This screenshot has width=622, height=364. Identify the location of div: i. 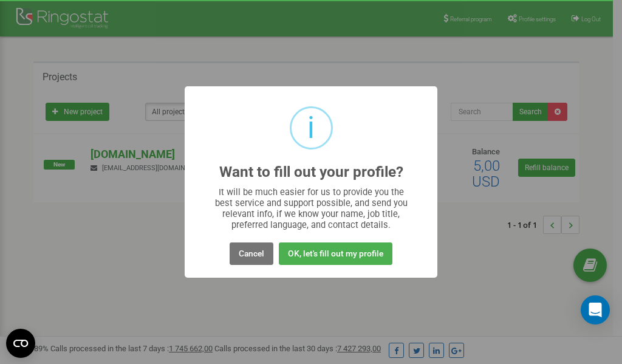
(311, 128).